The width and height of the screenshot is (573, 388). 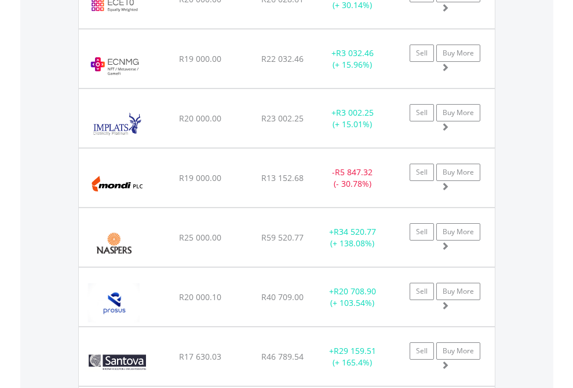 What do you see at coordinates (282, 178) in the screenshot?
I see `span: R13 152.68` at bounding box center [282, 178].